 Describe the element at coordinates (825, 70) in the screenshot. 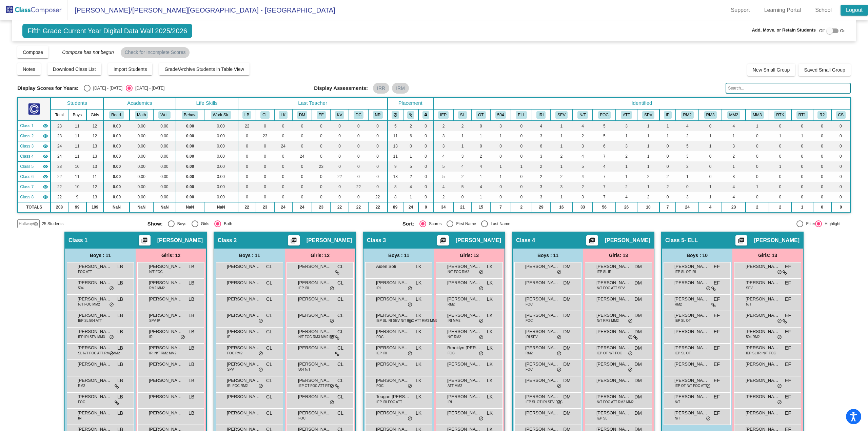

I see `span: Saved Small Group` at that location.